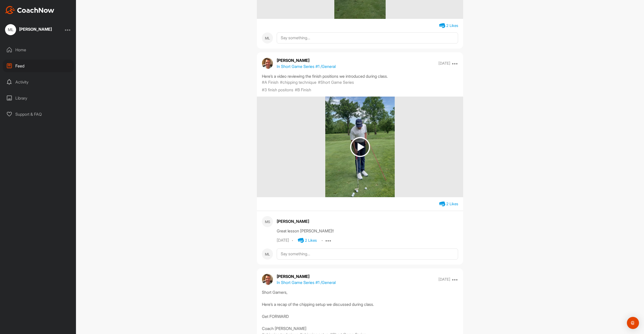  Describe the element at coordinates (336, 82) in the screenshot. I see `p: #Short Game Series` at that location.